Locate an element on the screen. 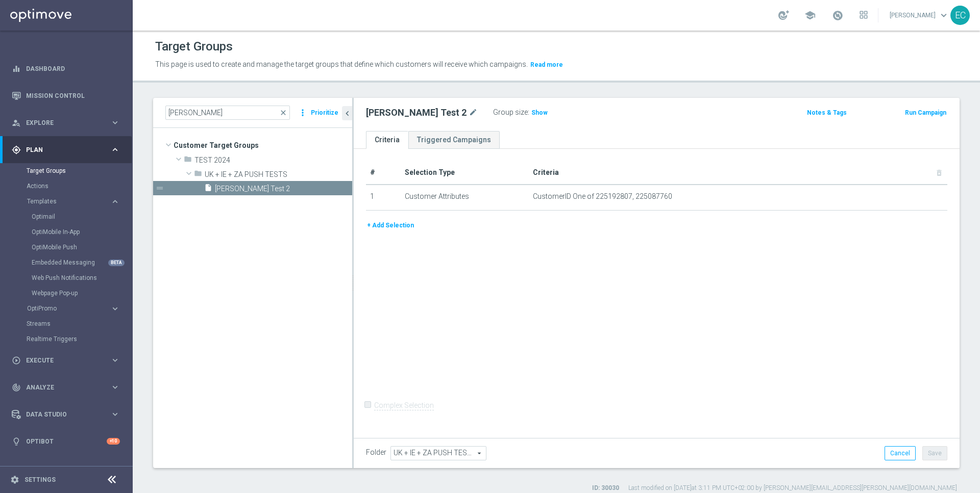 This screenshot has height=493, width=980. button: Notes & Tags is located at coordinates (827, 113).